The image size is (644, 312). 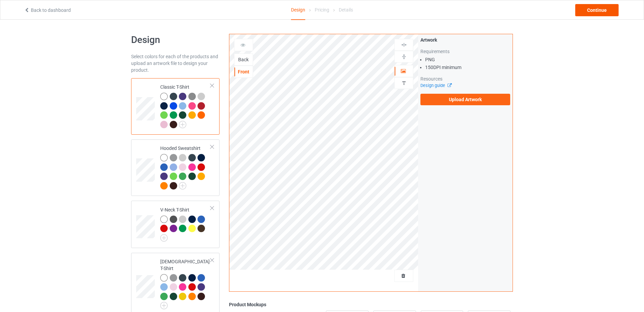 What do you see at coordinates (465, 79) in the screenshot?
I see `div: Resources` at bounding box center [465, 79].